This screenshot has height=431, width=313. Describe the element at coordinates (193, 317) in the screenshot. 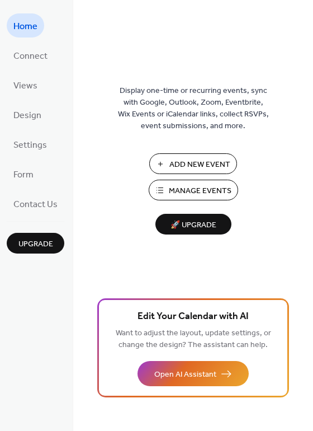

I see `span: Edit Your Calendar with AI` at that location.